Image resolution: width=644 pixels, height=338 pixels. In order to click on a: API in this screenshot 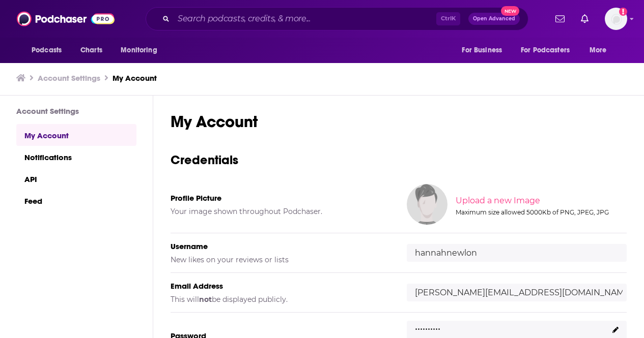, I will do `click(76, 179)`.